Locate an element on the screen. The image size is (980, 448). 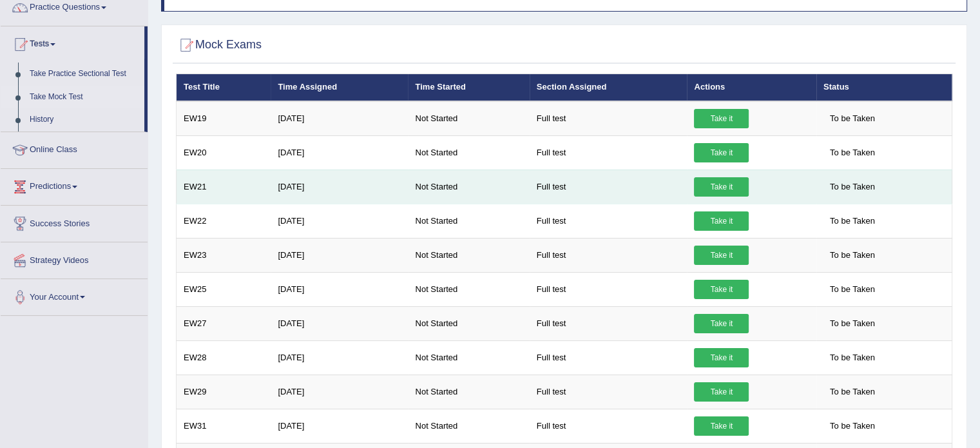
th: Status is located at coordinates (884, 87).